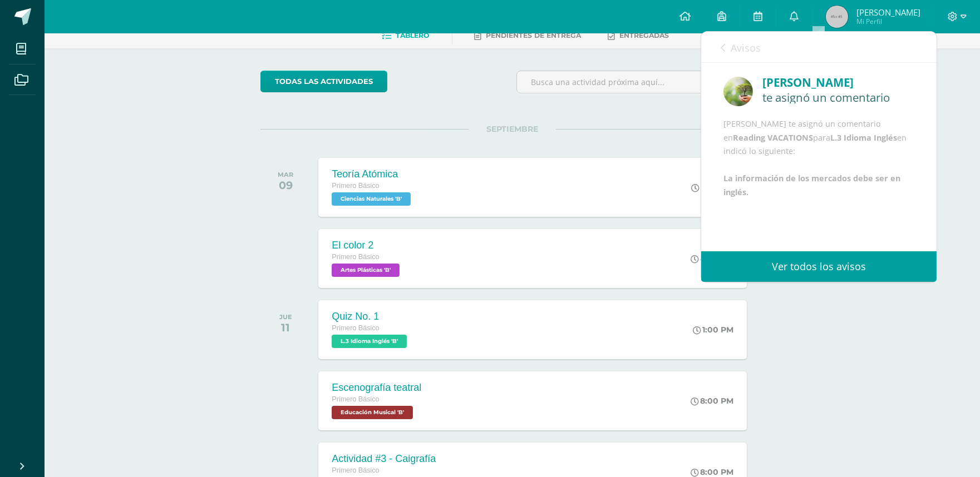 This screenshot has height=477, width=980. Describe the element at coordinates (534, 35) in the screenshot. I see `span: Pendientes de entrega` at that location.